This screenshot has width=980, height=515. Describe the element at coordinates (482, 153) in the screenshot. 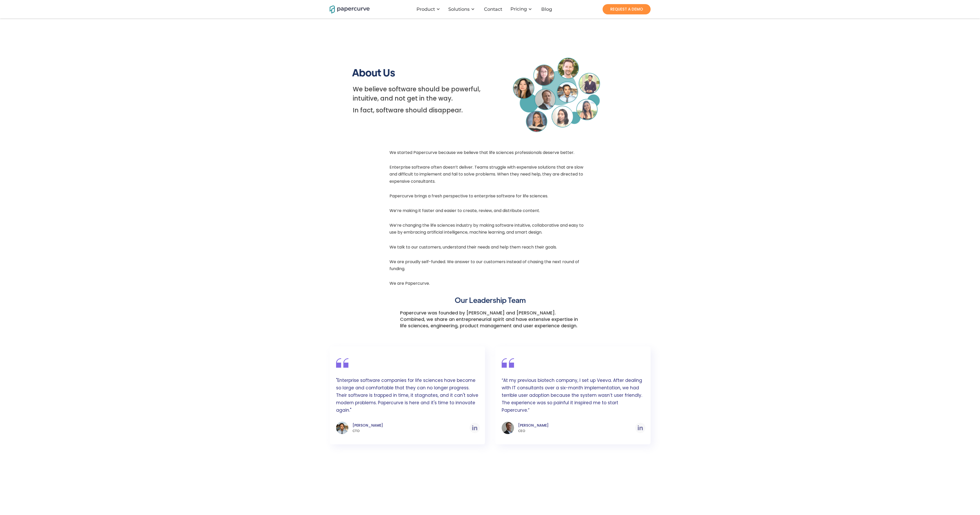

I see `p: We started Papercurve because we believe that life sciences professionals deserve better.` at that location.